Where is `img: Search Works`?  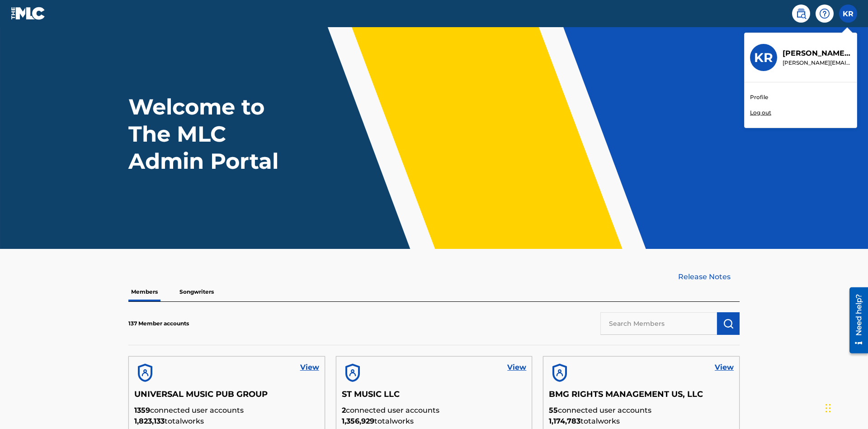
img: Search Works is located at coordinates (729, 324).